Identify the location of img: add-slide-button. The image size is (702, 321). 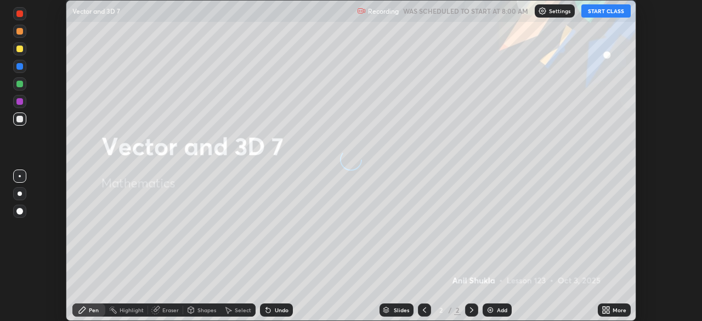
(491, 310).